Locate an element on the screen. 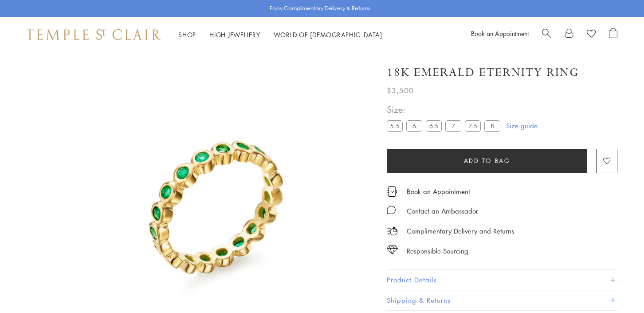 The image size is (644, 313). img: icon_delivery.svg is located at coordinates (392, 231).